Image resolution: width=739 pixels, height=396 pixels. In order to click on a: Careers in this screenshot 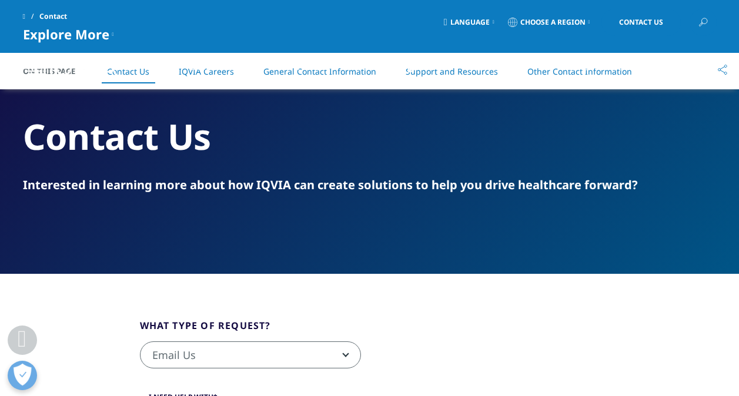, I will do `click(585, 66)`.